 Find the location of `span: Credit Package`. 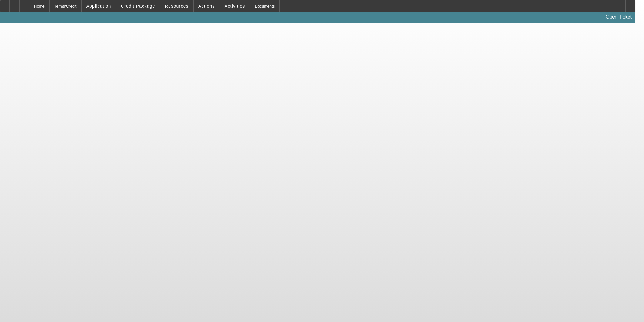

span: Credit Package is located at coordinates (138, 6).